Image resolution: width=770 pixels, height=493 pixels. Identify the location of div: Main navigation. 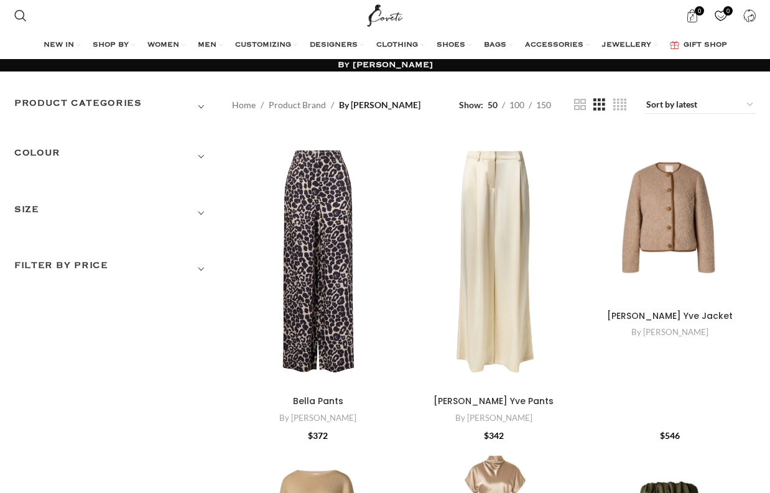
(385, 45).